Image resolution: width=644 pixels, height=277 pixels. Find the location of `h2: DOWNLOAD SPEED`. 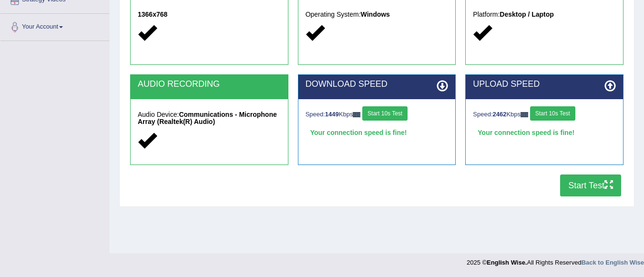

h2: DOWNLOAD SPEED is located at coordinates (377, 85).